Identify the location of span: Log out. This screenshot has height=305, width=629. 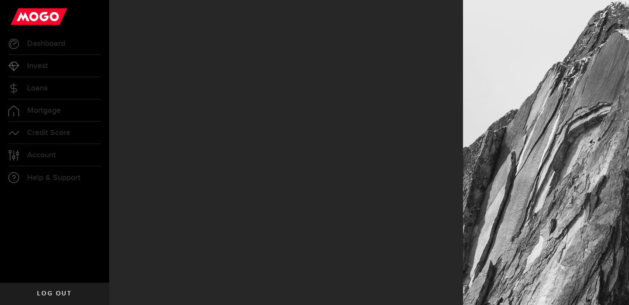
(54, 293).